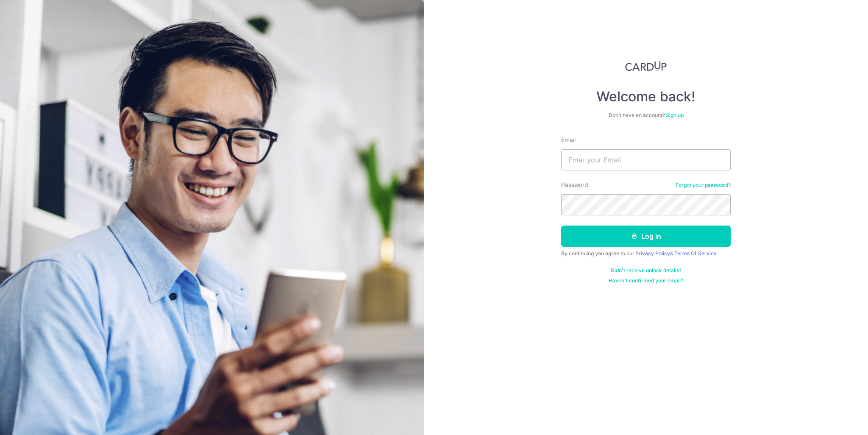 The image size is (868, 435). I want to click on a: Terms Of Service, so click(695, 253).